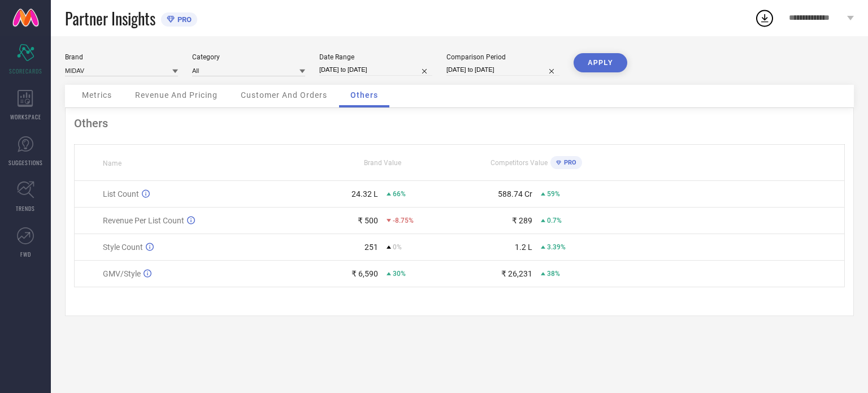 The width and height of the screenshot is (868, 393). Describe the element at coordinates (503, 70) in the screenshot. I see `input: Select comparison period` at that location.